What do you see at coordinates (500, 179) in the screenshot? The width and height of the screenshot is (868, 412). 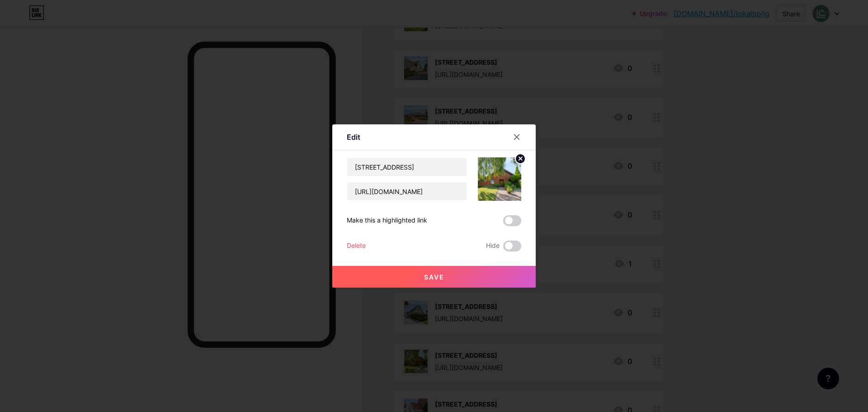 I see `img: link_thumbnail` at bounding box center [500, 179].